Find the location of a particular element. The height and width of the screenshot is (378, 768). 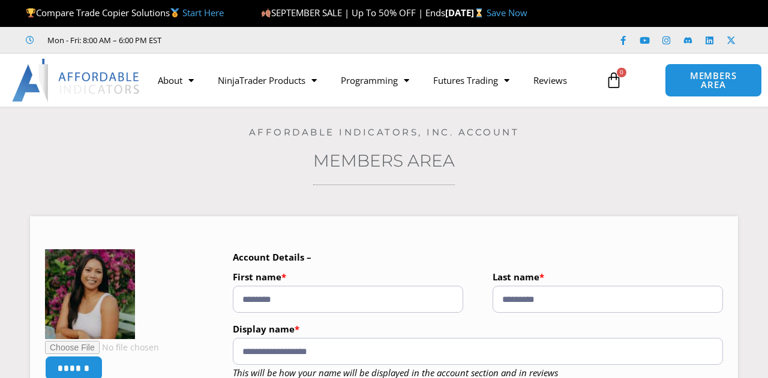

img: carol-1-150x150.jpg is located at coordinates (90, 294).